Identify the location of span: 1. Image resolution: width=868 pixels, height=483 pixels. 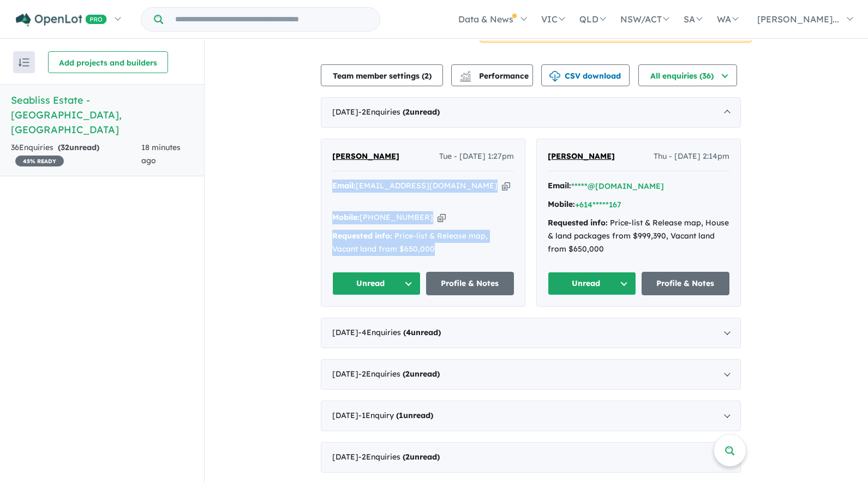
(401, 415).